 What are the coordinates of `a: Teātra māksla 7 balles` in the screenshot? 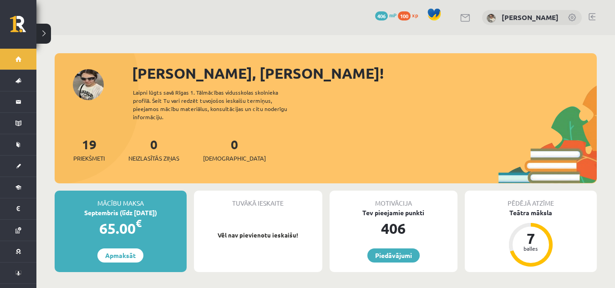 It's located at (531, 238).